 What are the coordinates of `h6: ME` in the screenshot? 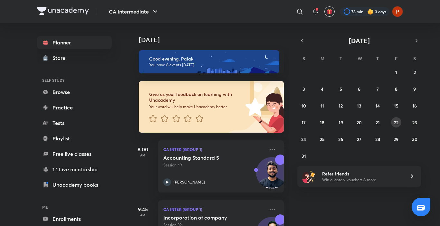 It's located at (74, 207).